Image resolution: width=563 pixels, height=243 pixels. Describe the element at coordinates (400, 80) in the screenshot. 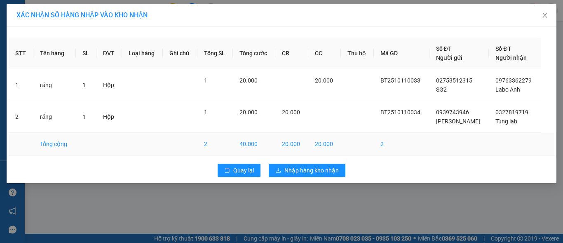

I see `span: BT2510110033` at that location.